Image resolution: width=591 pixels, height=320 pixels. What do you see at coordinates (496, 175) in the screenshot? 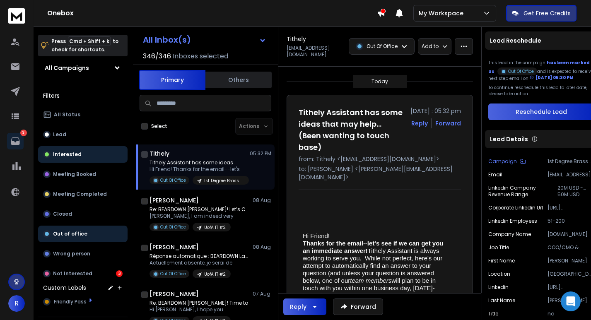
I see `p: Email` at bounding box center [496, 175].